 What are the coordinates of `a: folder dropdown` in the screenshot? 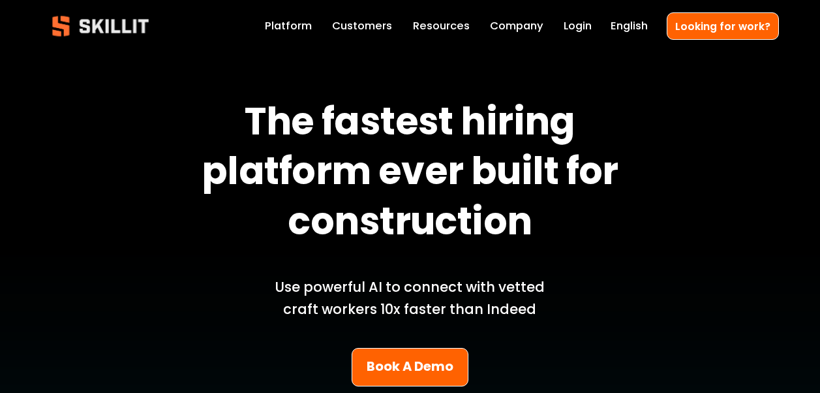 It's located at (441, 26).